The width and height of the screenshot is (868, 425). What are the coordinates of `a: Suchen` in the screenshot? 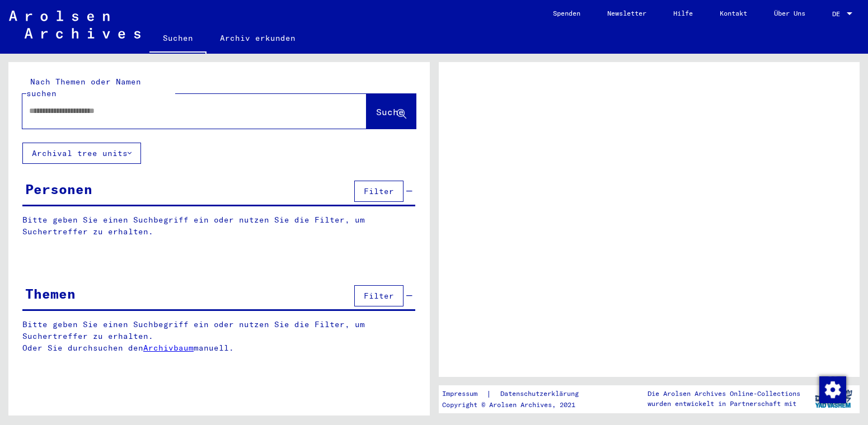 It's located at (178, 39).